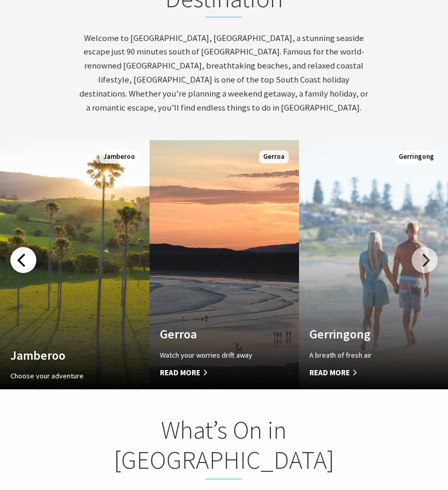  I want to click on span: Gerroa, so click(273, 157).